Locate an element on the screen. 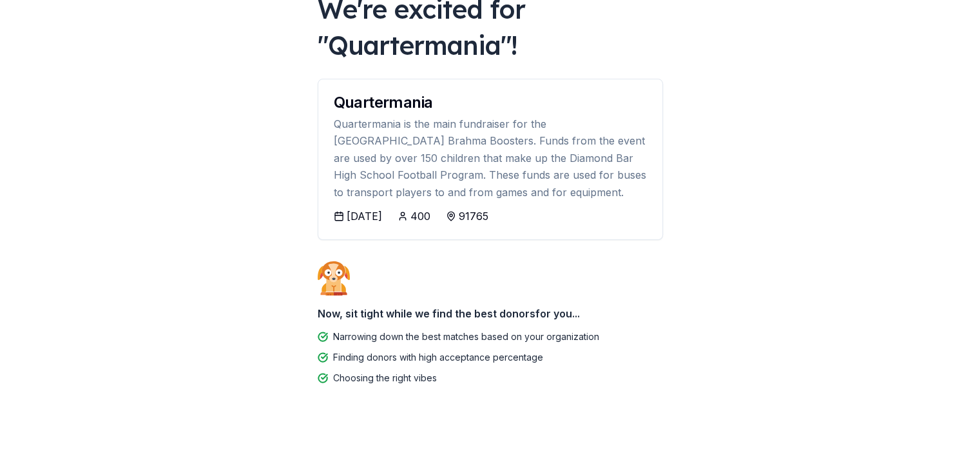 The height and width of the screenshot is (471, 980). div: Choosing the right vibes is located at coordinates (385, 378).